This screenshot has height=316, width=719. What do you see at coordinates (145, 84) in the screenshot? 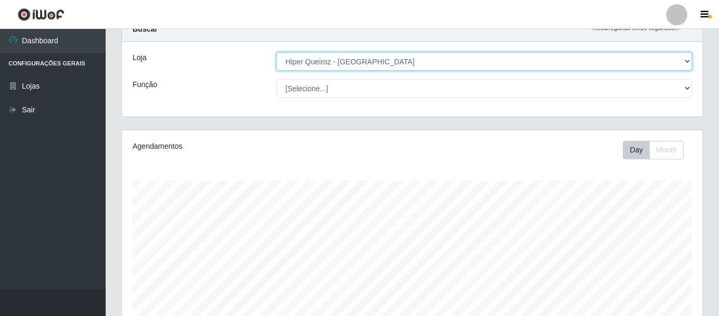
I see `label: Função` at bounding box center [145, 84].